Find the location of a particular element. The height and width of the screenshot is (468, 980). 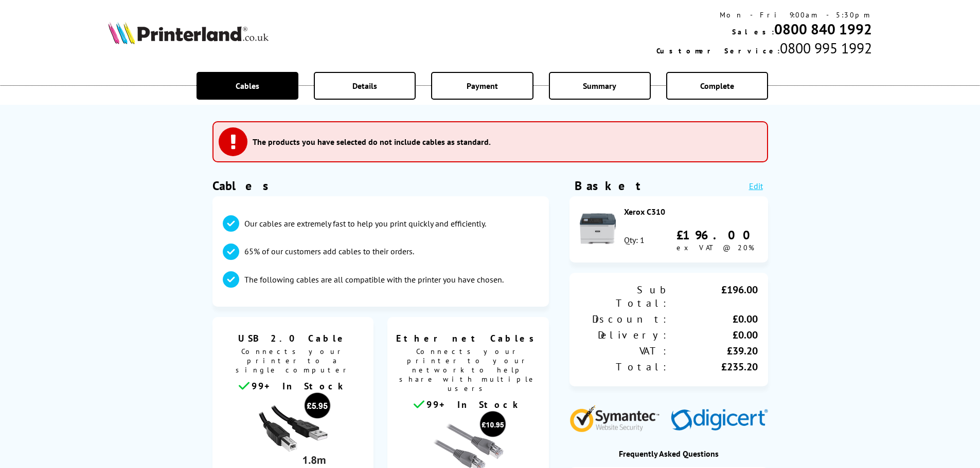

img: Printerland Logo is located at coordinates (188, 33).